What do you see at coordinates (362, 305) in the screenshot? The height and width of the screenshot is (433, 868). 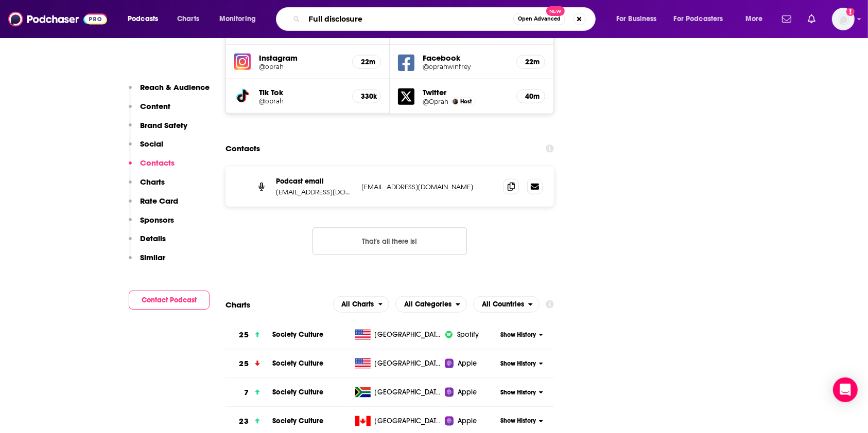 I see `h2: Platforms` at bounding box center [362, 305].